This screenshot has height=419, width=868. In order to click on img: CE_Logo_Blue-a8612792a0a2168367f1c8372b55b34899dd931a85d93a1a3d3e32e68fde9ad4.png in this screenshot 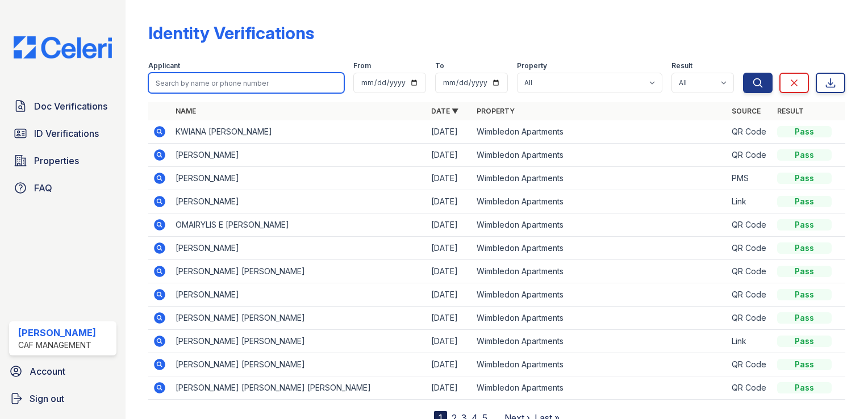, I will do `click(63, 47)`.